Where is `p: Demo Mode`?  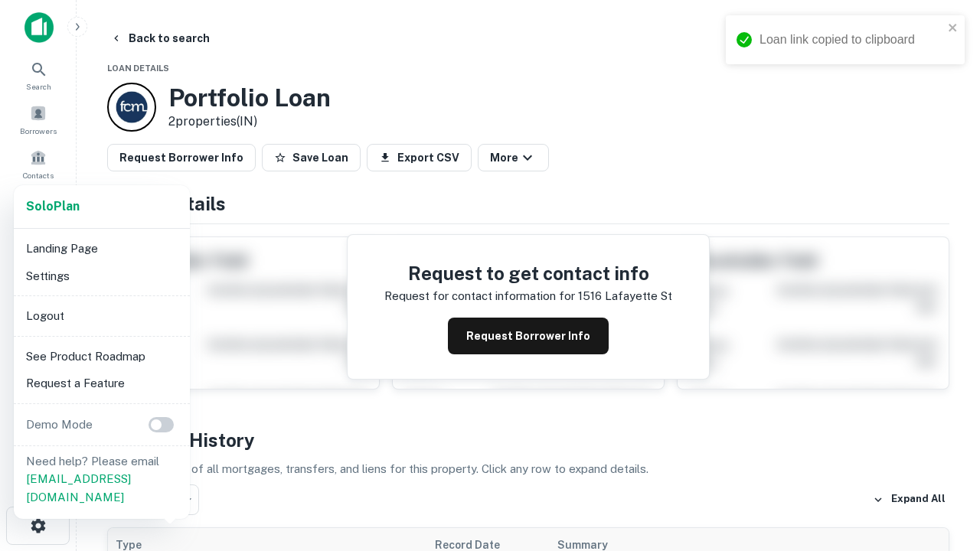
p: Demo Mode is located at coordinates (59, 424).